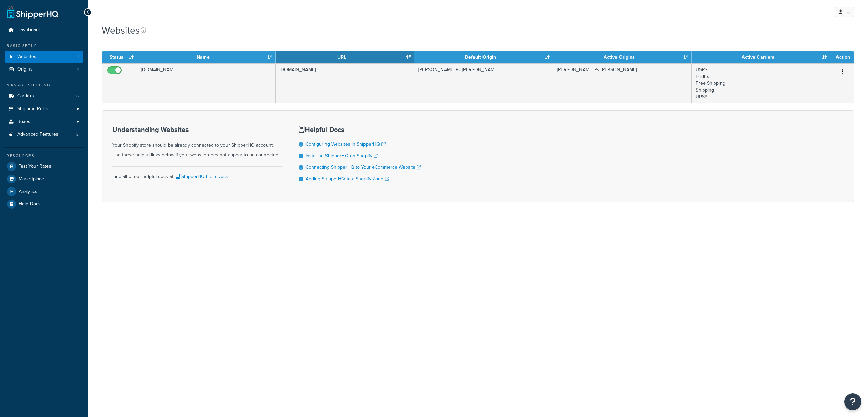 This screenshot has width=868, height=417. I want to click on span: 6, so click(77, 96).